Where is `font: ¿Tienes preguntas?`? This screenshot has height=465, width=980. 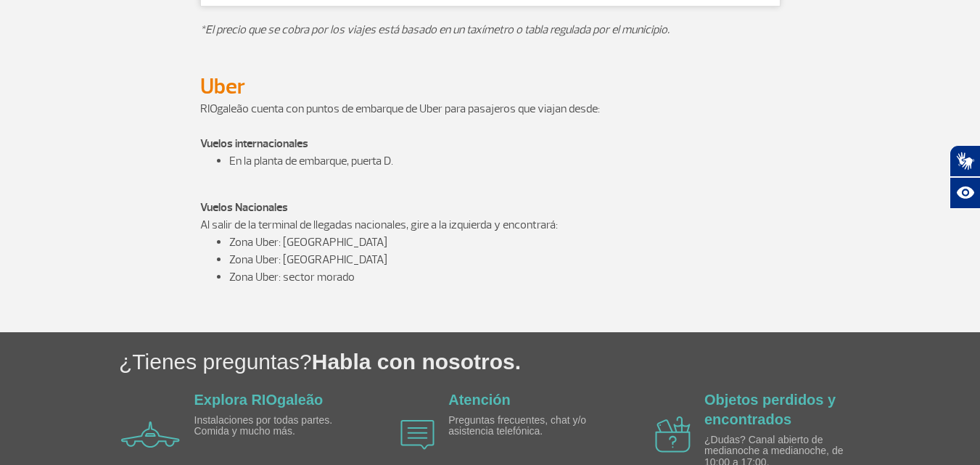 font: ¿Tienes preguntas? is located at coordinates (216, 361).